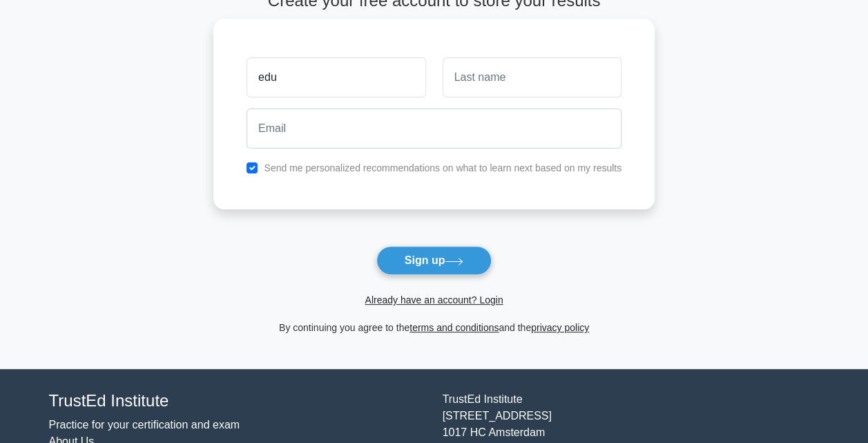 The image size is (868, 443). What do you see at coordinates (434, 328) in the screenshot?
I see `div: By continuing you agree to the and the` at bounding box center [434, 328].